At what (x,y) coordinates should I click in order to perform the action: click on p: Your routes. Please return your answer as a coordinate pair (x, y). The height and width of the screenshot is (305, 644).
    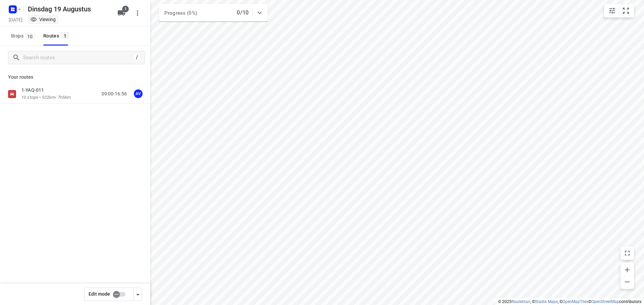
    Looking at the image, I should click on (75, 77).